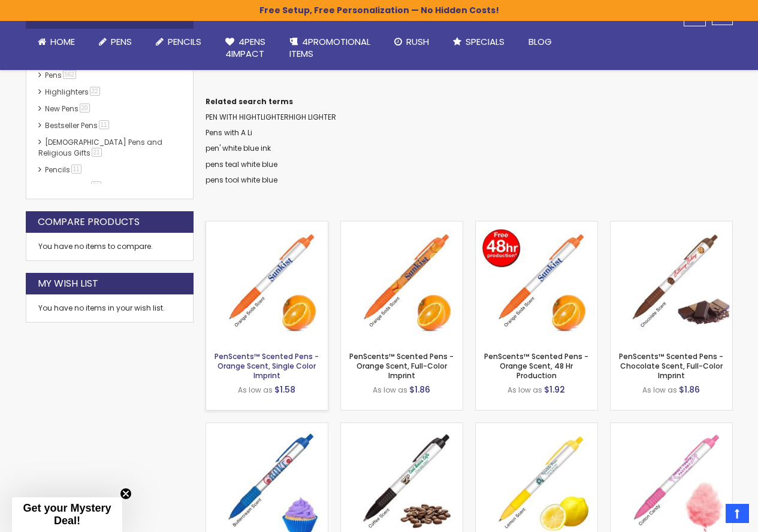 The width and height of the screenshot is (758, 532). What do you see at coordinates (411, 42) in the screenshot?
I see `a: Rush` at bounding box center [411, 42].